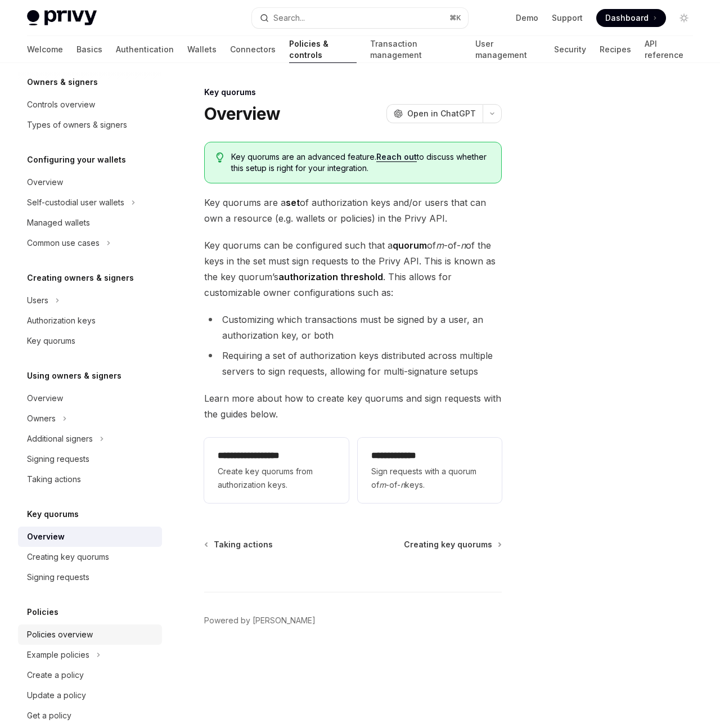 This screenshot has width=720, height=728. Describe the element at coordinates (627, 18) in the screenshot. I see `span: Dashboard` at that location.